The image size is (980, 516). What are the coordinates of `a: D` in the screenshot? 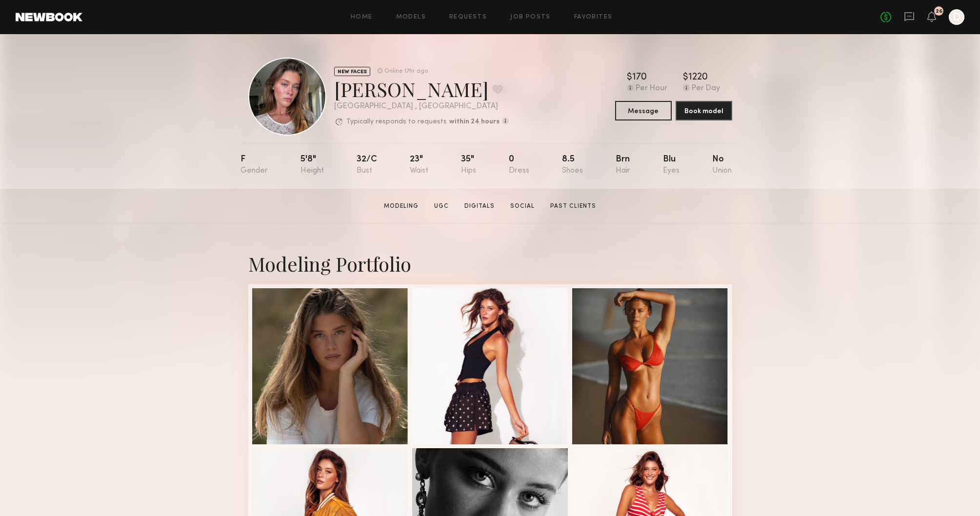 It's located at (957, 17).